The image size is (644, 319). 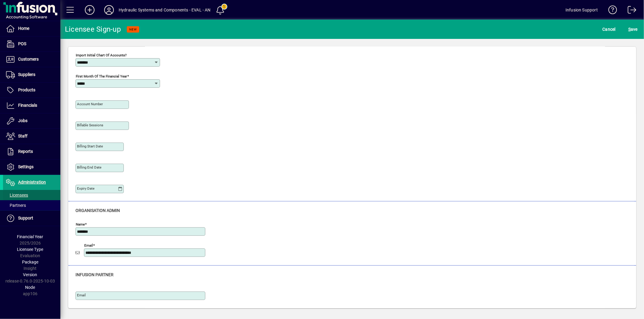 What do you see at coordinates (90, 104) in the screenshot?
I see `mat-label: Account number` at bounding box center [90, 104].